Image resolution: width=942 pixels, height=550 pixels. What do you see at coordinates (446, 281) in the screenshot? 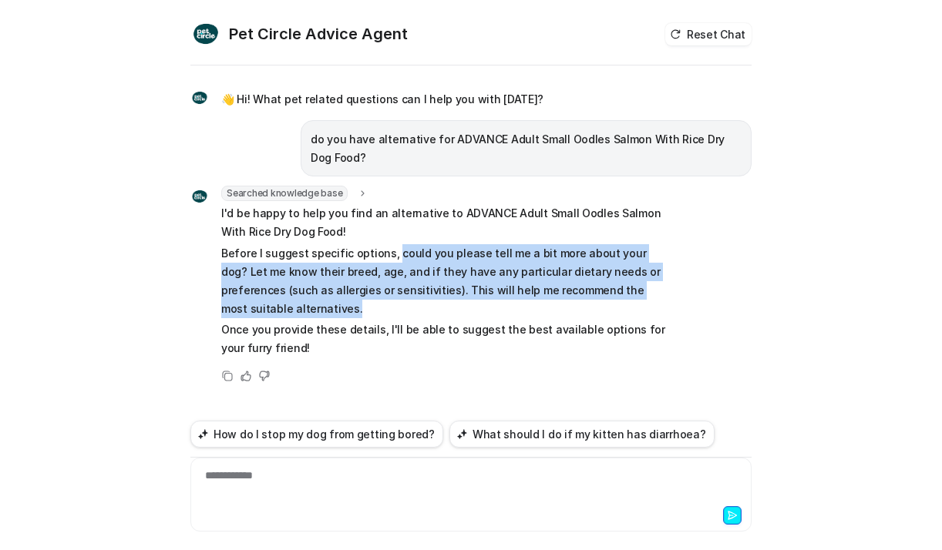
I see `p: Before I suggest specific options, could you please tell me a bit more about your dog? Let me kno...` at bounding box center [446, 281].